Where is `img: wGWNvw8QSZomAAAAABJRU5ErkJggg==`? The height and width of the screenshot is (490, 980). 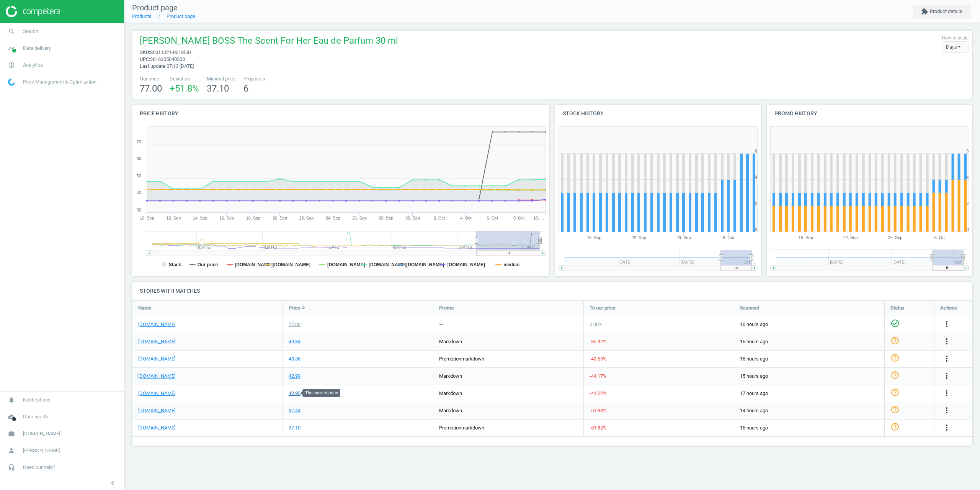 img: wGWNvw8QSZomAAAAABJRU5ErkJggg== is located at coordinates (11, 82).